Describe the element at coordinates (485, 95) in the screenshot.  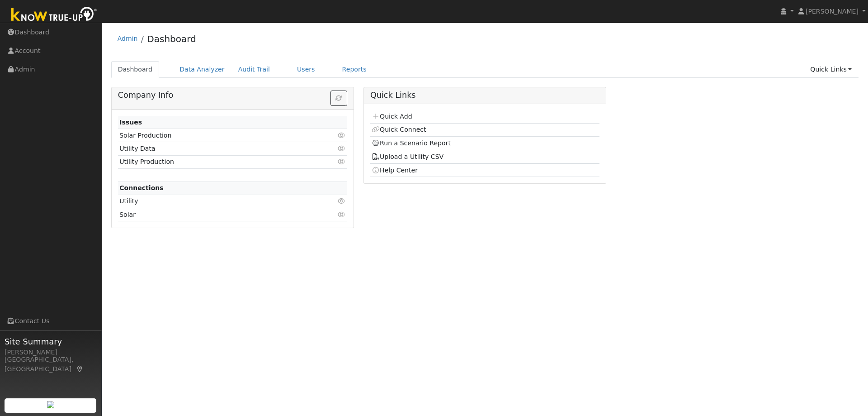
I see `h5: Quick Links` at that location.